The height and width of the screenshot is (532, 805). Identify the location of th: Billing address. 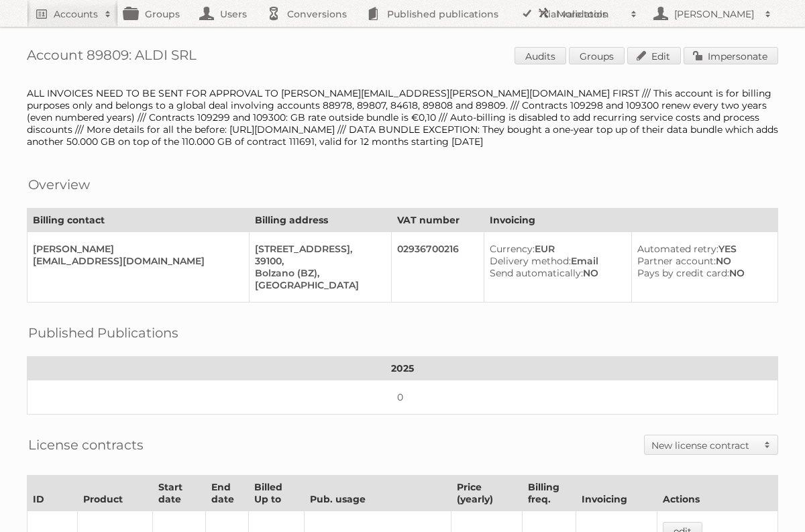
(320, 220).